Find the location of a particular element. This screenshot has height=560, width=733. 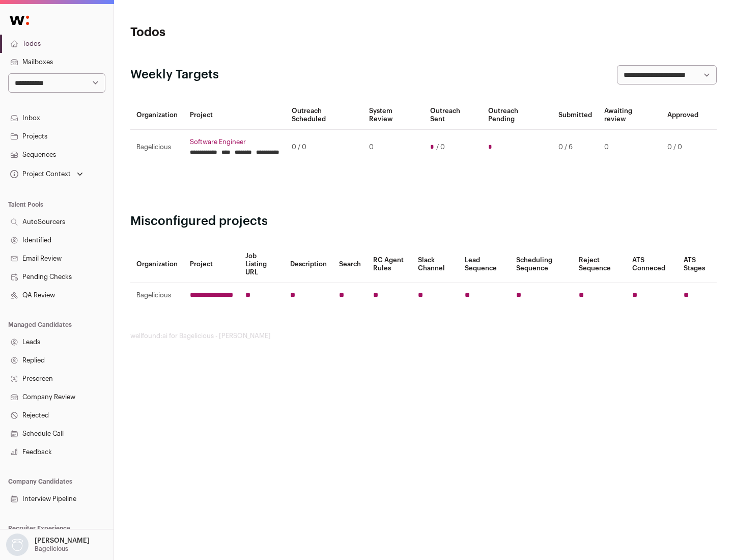

td: 0 / 6 is located at coordinates (575, 147).